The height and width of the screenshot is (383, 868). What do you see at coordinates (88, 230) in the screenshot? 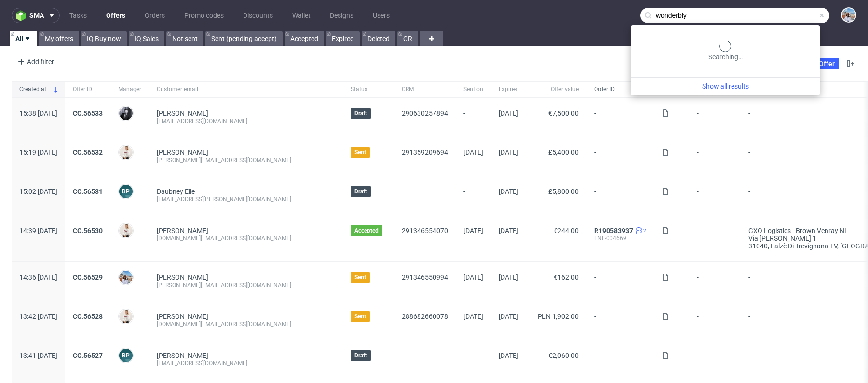
I see `a: CO.56530` at bounding box center [88, 230].